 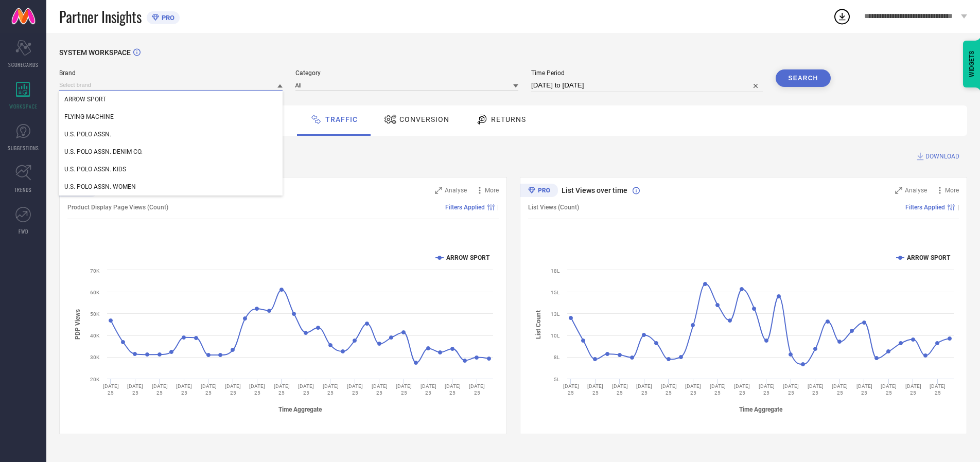 What do you see at coordinates (94, 292) in the screenshot?
I see `text: 60K` at bounding box center [94, 292].